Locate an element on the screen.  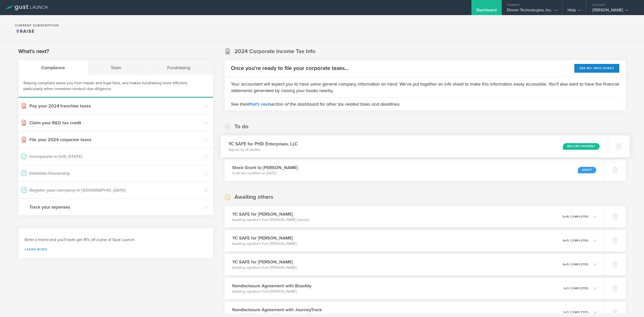
h3: YC SAFE for PHD Enterprises, LLC is located at coordinates (263, 144).